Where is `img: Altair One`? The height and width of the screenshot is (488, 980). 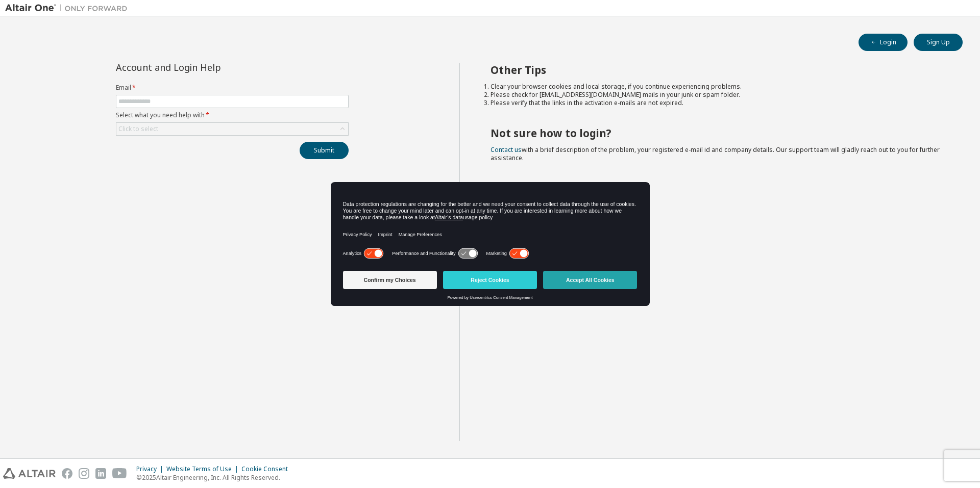 img: Altair One is located at coordinates (69, 8).